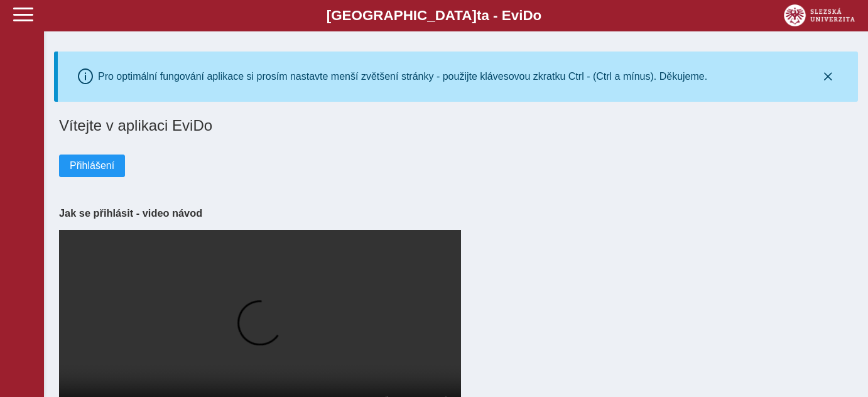 Image resolution: width=868 pixels, height=397 pixels. What do you see at coordinates (456, 126) in the screenshot?
I see `h1: Vítejte v aplikaci EviDo` at bounding box center [456, 126].